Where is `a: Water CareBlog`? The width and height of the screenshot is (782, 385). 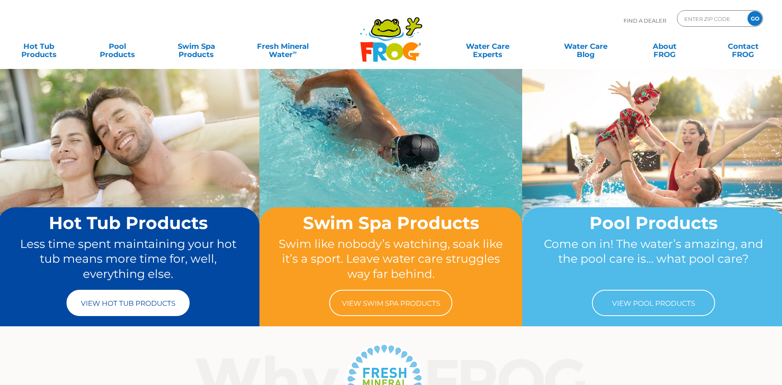 a: Water CareBlog is located at coordinates (586, 46).